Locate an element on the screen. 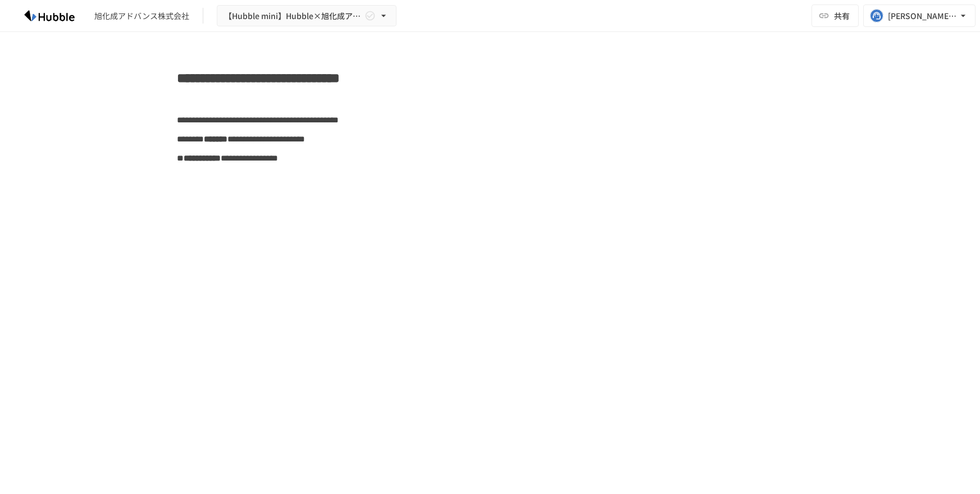  div: 旭化成アドバンス株式会社 is located at coordinates (142, 16).